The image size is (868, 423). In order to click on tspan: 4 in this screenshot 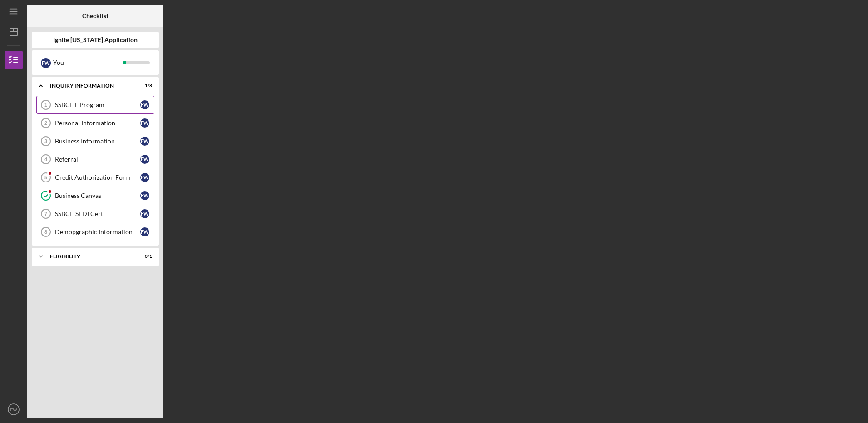, I will do `click(46, 159)`.